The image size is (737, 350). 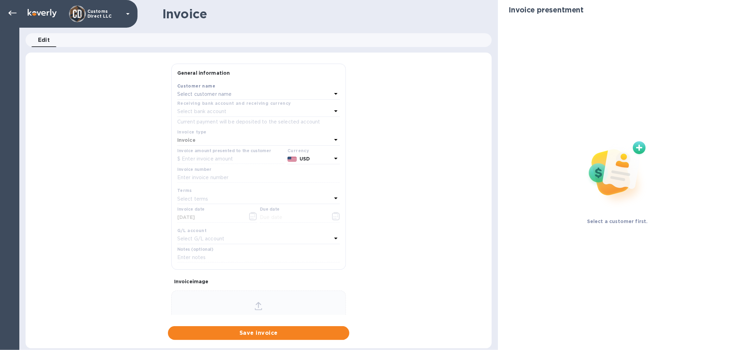 What do you see at coordinates (42, 13) in the screenshot?
I see `img: Logo` at bounding box center [42, 13].